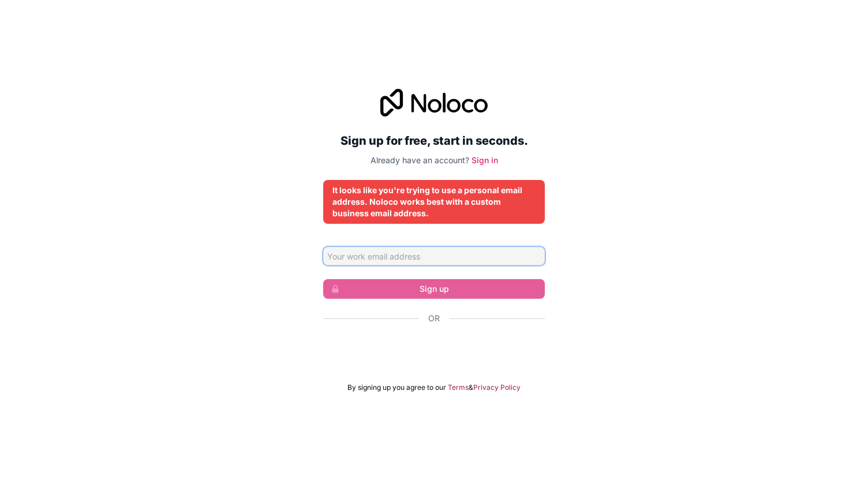 The height and width of the screenshot is (481, 868). Describe the element at coordinates (434, 319) in the screenshot. I see `span: Or` at that location.